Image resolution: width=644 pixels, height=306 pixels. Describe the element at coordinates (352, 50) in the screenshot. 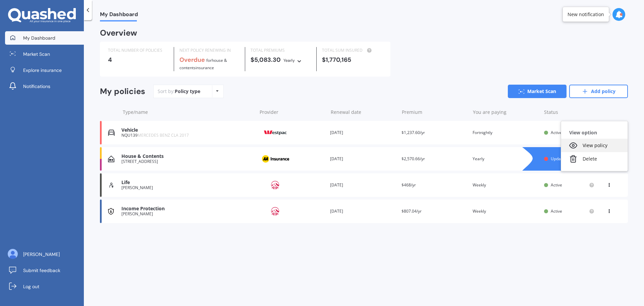

I see `div: TOTAL SUM INSURED` at that location.